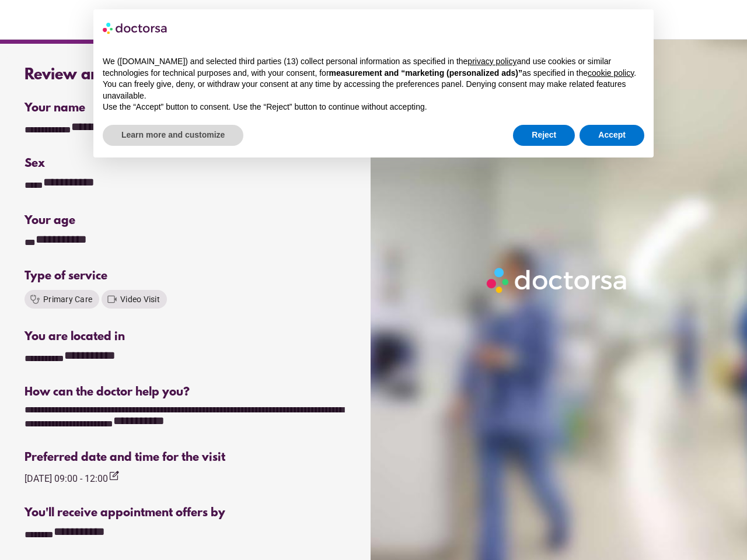  I want to click on div: Your name, so click(186, 108).